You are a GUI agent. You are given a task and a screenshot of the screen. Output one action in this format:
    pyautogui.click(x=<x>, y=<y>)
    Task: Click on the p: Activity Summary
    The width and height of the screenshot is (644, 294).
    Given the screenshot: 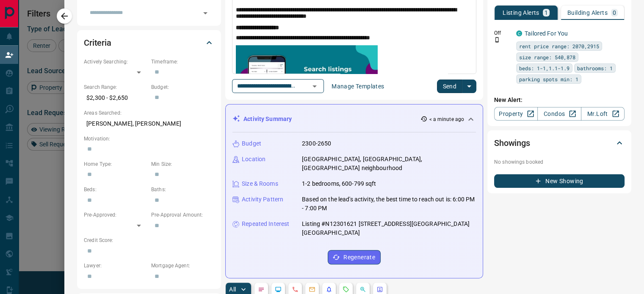 What is the action you would take?
    pyautogui.click(x=268, y=119)
    